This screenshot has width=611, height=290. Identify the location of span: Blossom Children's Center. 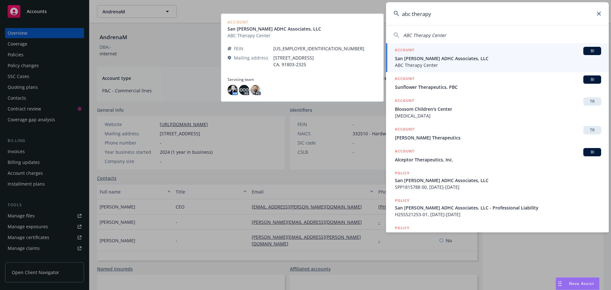
(498, 109).